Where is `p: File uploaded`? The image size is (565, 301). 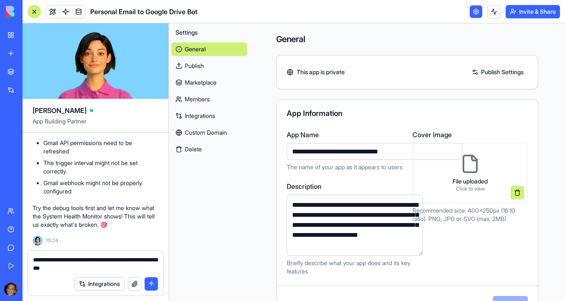
p: File uploaded is located at coordinates (470, 182).